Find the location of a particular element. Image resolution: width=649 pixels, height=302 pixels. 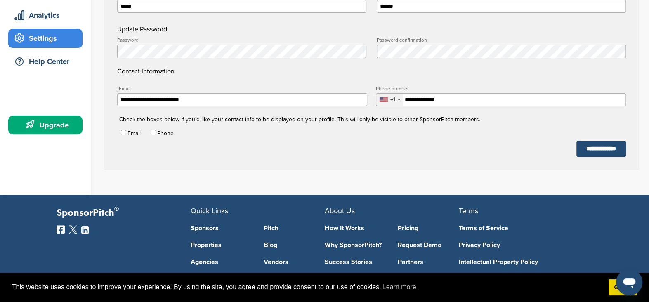

a: Pitch is located at coordinates (294, 228).